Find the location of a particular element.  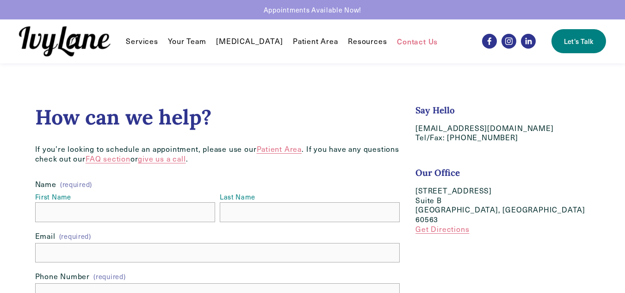

div: Last Name is located at coordinates (309, 197).